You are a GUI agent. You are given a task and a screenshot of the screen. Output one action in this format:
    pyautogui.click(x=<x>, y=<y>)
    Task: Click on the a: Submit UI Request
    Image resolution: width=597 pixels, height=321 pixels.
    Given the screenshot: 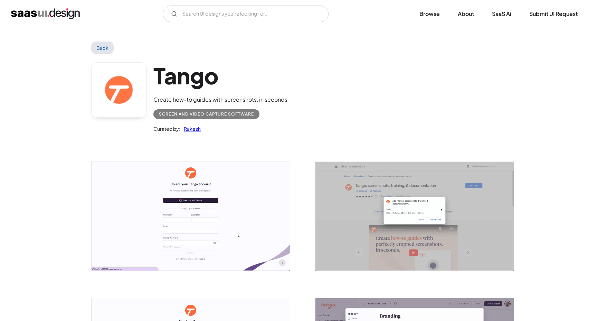 What is the action you would take?
    pyautogui.click(x=553, y=14)
    